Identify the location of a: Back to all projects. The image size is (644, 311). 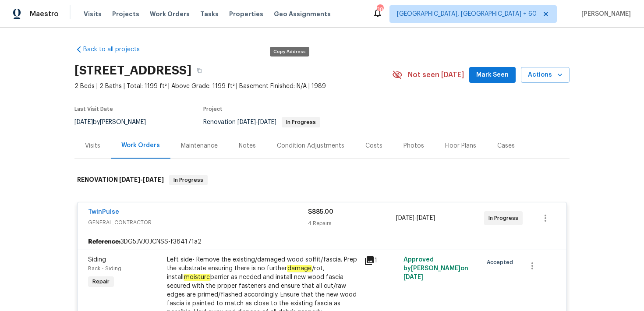
(117, 49).